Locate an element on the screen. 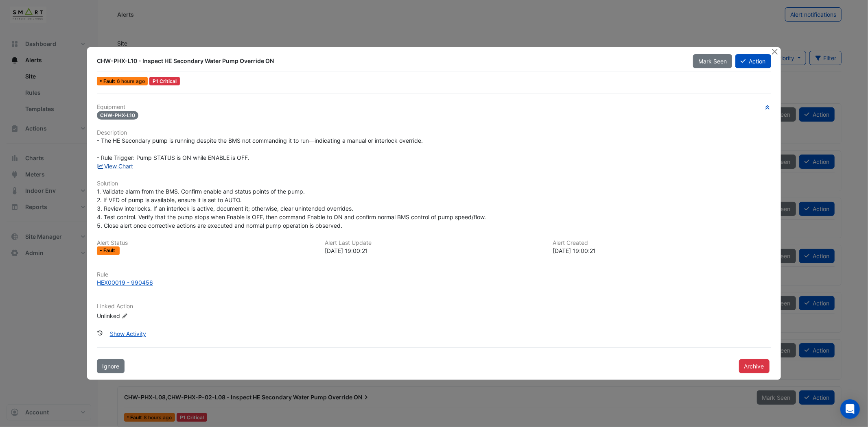  h6: Solution is located at coordinates (434, 184).